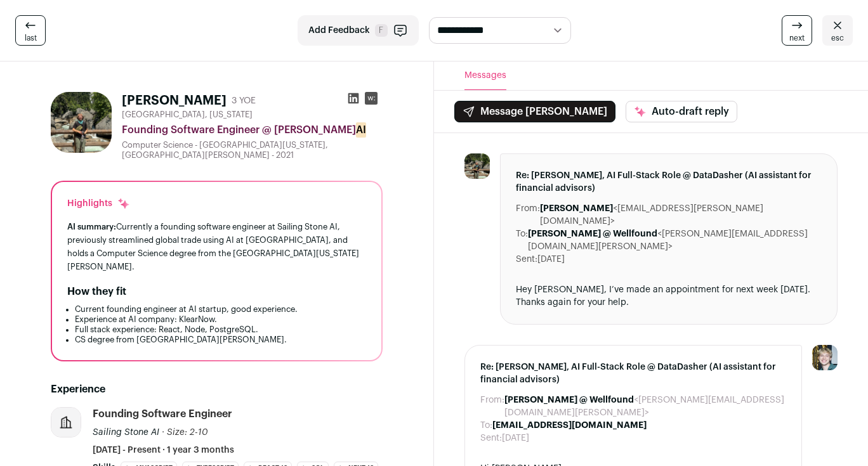 The width and height of the screenshot is (868, 466). Describe the element at coordinates (339, 30) in the screenshot. I see `span: Add Feedback` at that location.